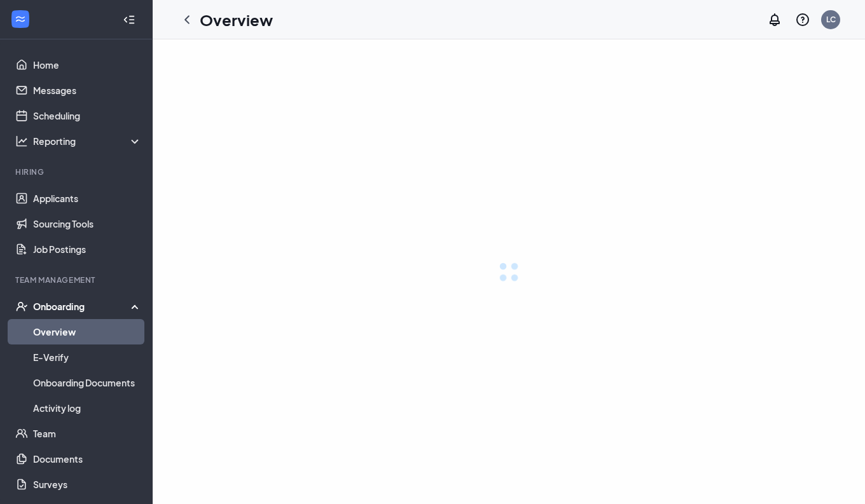  I want to click on div: Team Management, so click(77, 280).